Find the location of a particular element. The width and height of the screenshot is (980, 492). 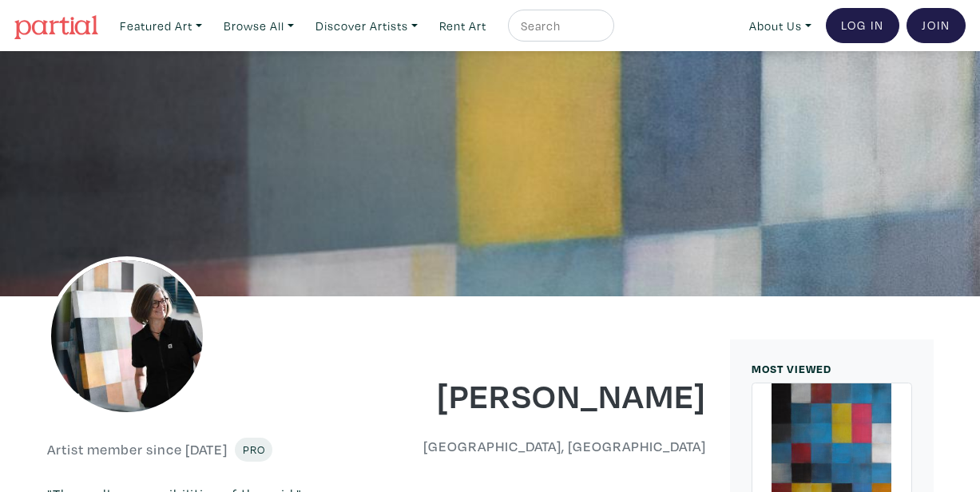

a: Join is located at coordinates (936, 26).